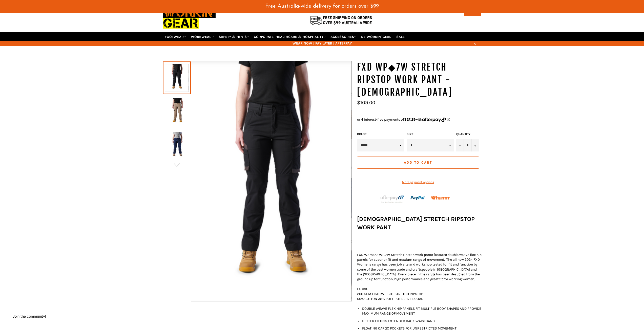 The image size is (644, 330). Describe the element at coordinates (422, 311) in the screenshot. I see `li: DOUBLE WEAVE FLEX HIP PANELS FIT MULTIPLE BODY SHAPES AND PROVIDE MAXIMUM RANGE OF MOVEMENT` at that location.